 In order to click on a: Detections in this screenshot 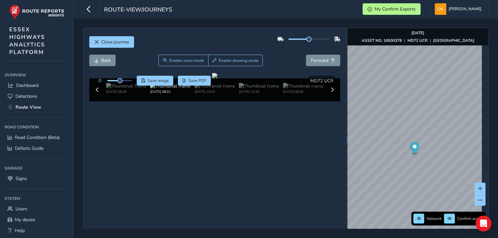, I will do `click(37, 96)`.